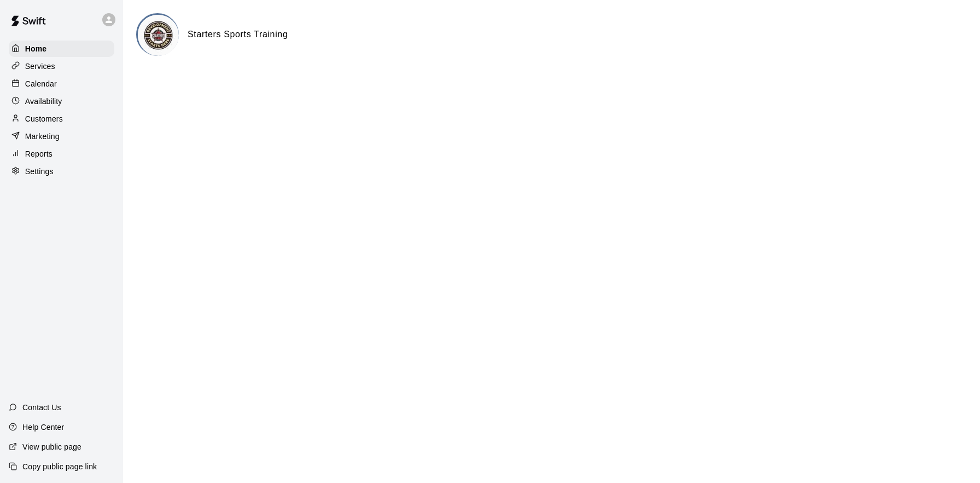 The height and width of the screenshot is (483, 980). Describe the element at coordinates (61, 136) in the screenshot. I see `div: Marketing` at that location.